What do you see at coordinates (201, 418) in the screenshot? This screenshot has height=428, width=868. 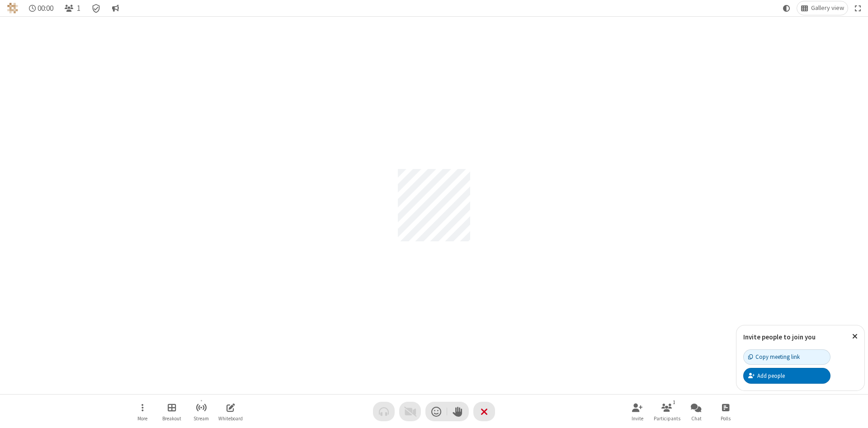 I see `span: Stream` at bounding box center [201, 418].